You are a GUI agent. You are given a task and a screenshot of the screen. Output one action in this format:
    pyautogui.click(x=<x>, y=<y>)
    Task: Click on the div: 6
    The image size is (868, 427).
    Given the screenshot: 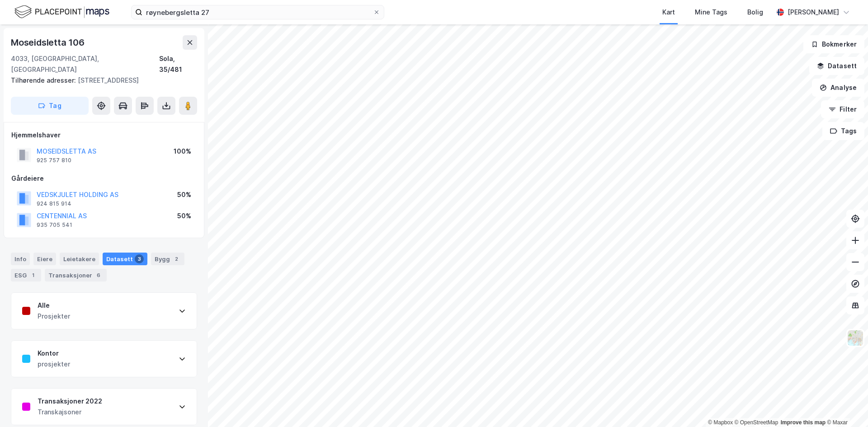 What is the action you would take?
    pyautogui.click(x=98, y=275)
    